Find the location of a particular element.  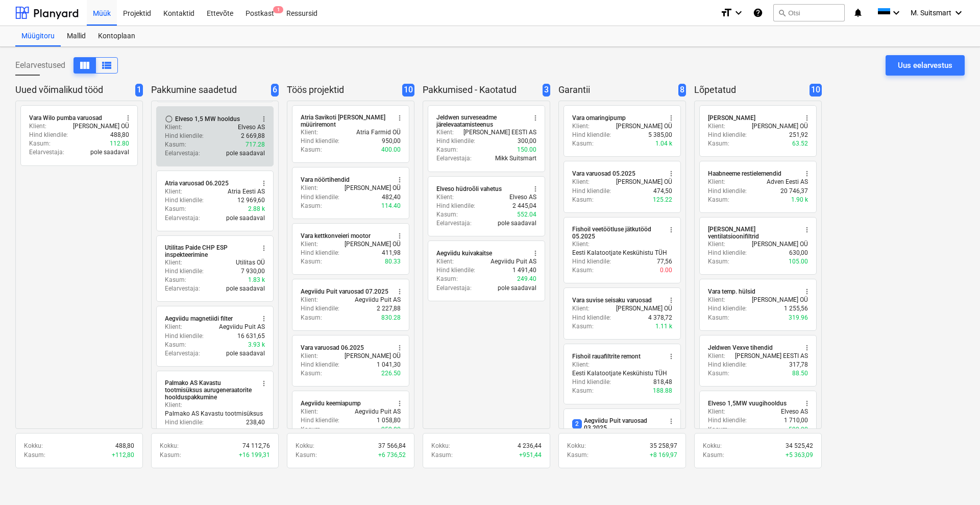

p: 411,98 is located at coordinates (391, 253).